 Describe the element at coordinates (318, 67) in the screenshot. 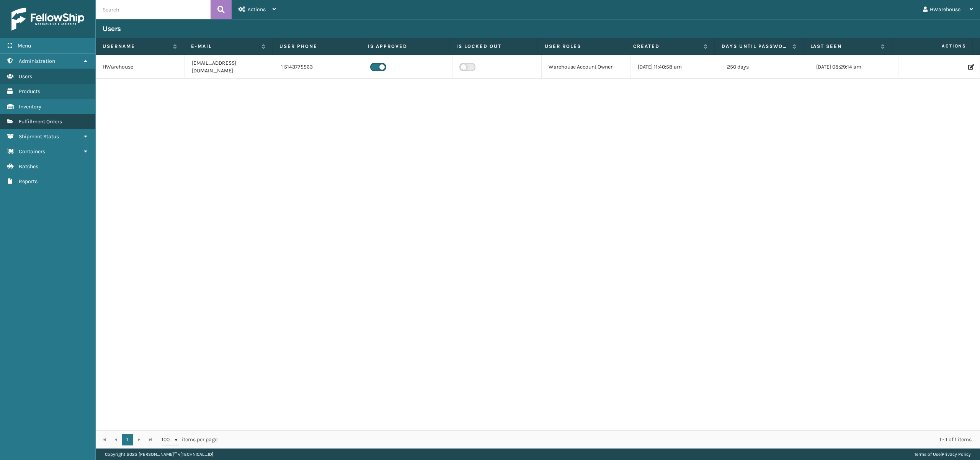

I see `td: 1 5143775563` at that location.